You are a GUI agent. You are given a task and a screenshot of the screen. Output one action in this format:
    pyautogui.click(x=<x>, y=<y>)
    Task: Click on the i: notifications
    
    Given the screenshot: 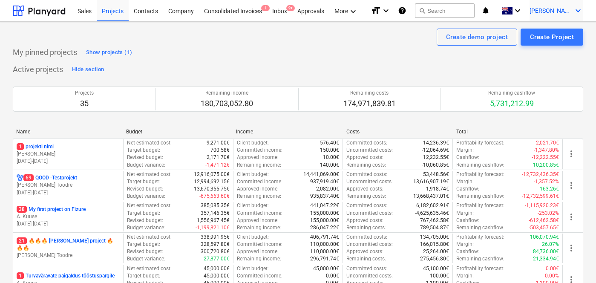 What is the action you would take?
    pyautogui.click(x=486, y=11)
    